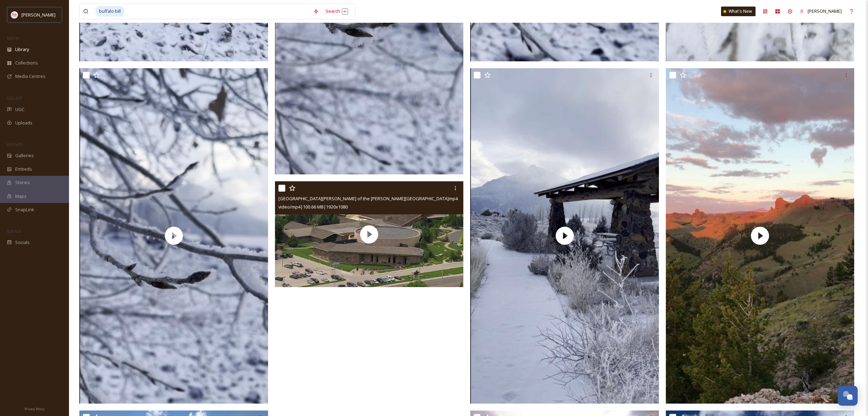  Describe the element at coordinates (847, 395) in the screenshot. I see `button: Open Chat` at that location.